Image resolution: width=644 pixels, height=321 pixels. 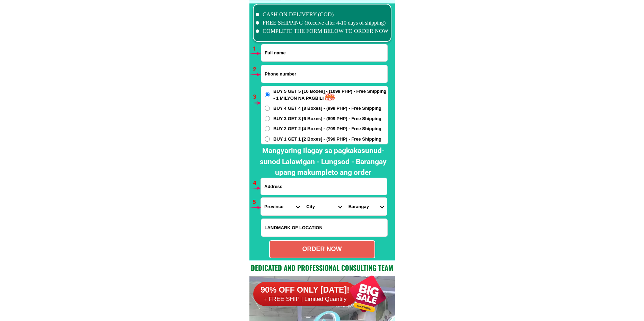 I want to click on input: BUY 3 GET 3 [6 Boxes] - (899 PHP) - Free Shipping, so click(x=267, y=119).